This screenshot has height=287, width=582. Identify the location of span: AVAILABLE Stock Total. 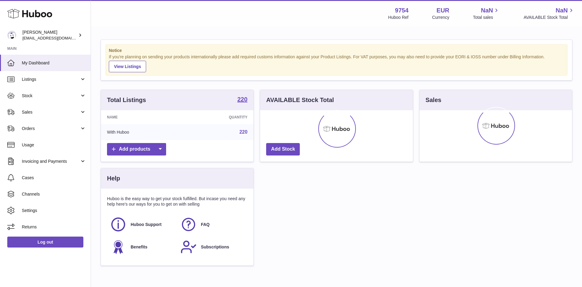
(549, 17).